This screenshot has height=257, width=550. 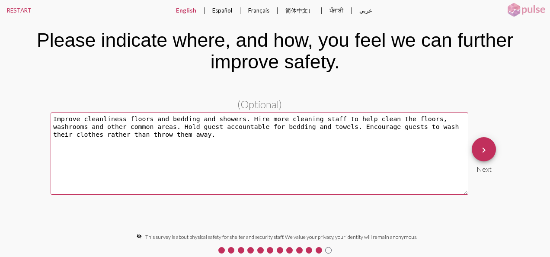 I want to click on mat-icon: keyboard_arrow_right, so click(x=484, y=150).